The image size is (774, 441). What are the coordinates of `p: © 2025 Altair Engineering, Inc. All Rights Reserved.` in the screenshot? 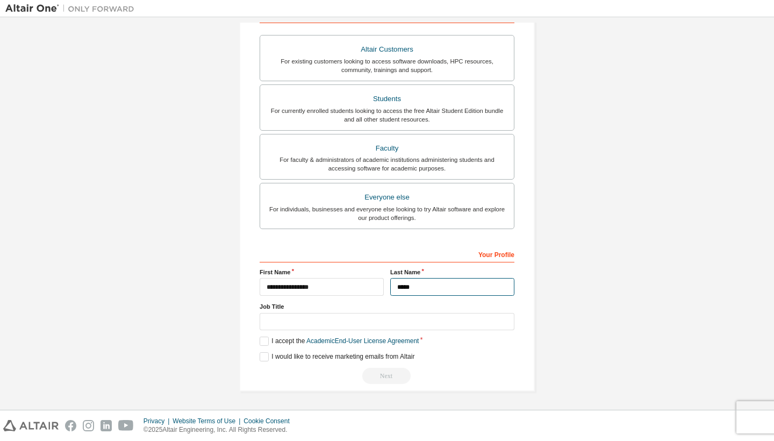 It's located at (220, 429).